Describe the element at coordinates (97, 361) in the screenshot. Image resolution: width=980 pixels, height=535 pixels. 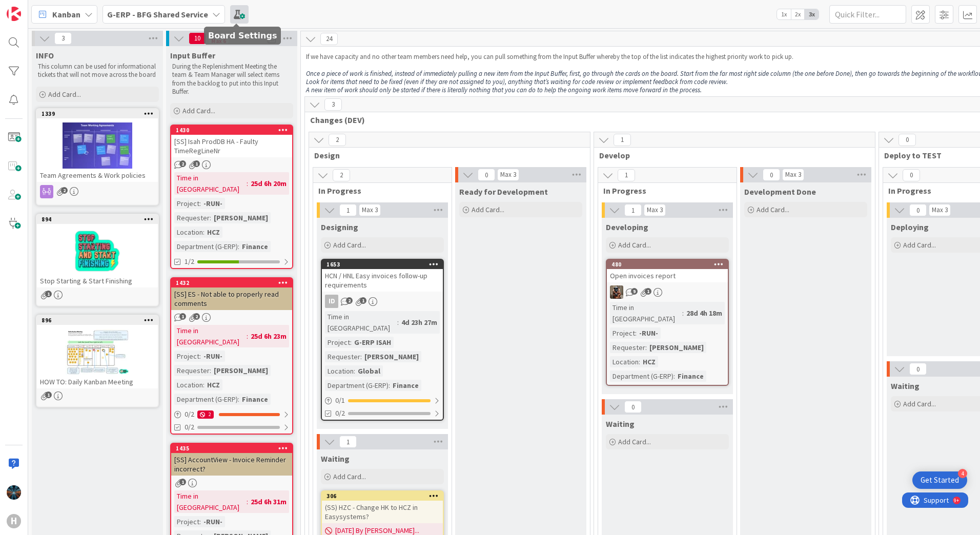
I see `a: 896HOW TO: Daily Kanban Meeting` at that location.